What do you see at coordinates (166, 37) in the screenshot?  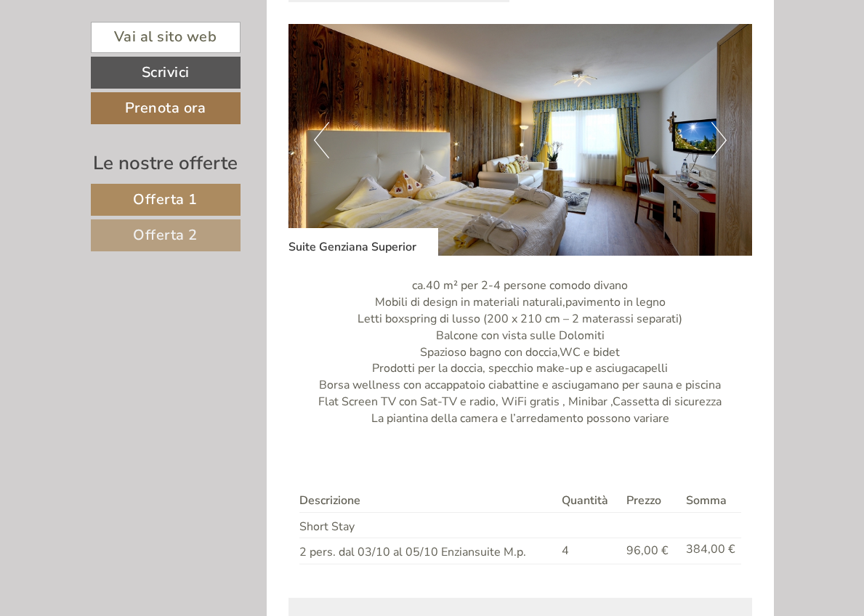 I see `a: Vai al sito web` at bounding box center [166, 37].